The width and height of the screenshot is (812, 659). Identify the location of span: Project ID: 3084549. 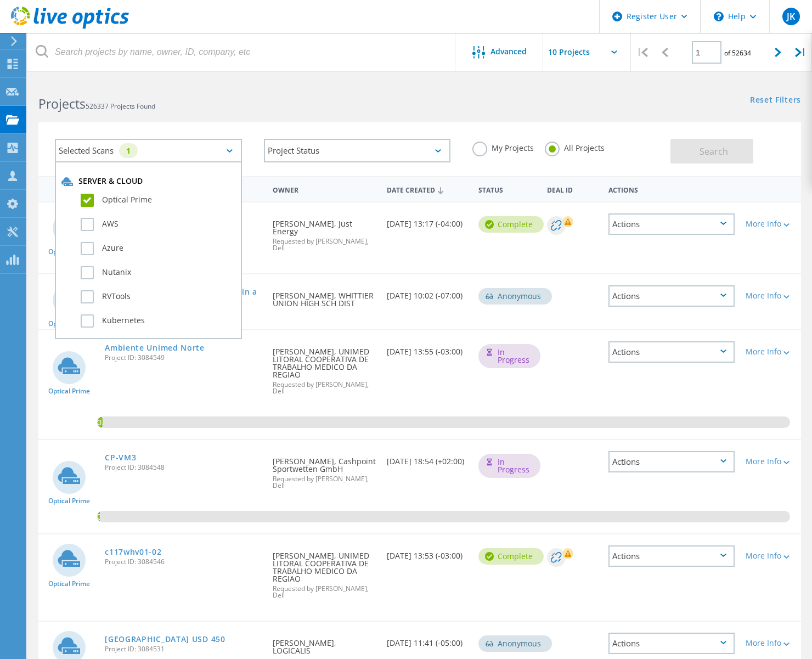
(183, 358).